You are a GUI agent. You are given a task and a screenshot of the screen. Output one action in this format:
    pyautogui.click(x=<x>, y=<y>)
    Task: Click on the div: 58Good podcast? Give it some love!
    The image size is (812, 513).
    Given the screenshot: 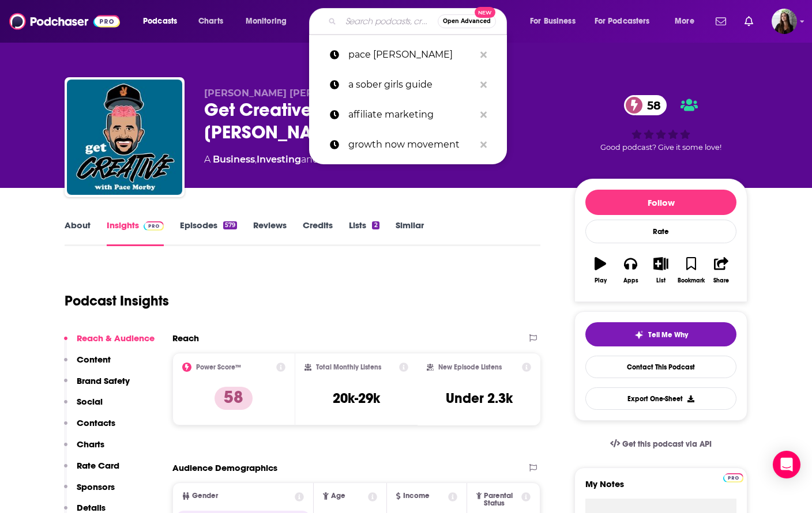 What is the action you would take?
    pyautogui.click(x=661, y=123)
    